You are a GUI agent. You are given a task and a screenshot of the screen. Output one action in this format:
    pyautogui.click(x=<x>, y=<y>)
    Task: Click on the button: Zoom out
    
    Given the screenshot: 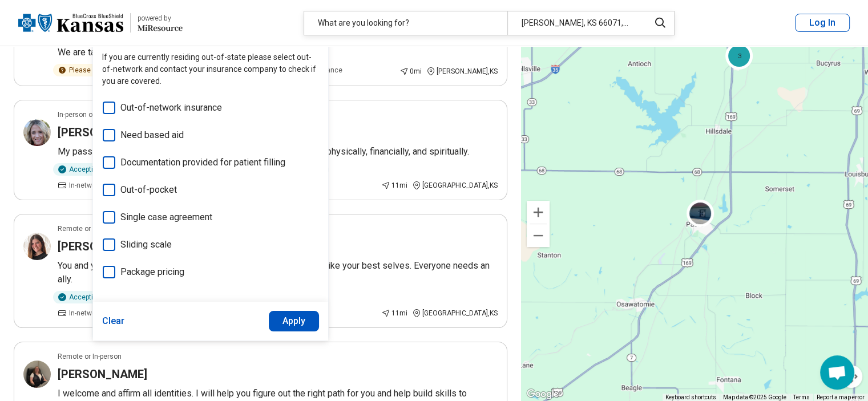 What is the action you would take?
    pyautogui.click(x=538, y=236)
    